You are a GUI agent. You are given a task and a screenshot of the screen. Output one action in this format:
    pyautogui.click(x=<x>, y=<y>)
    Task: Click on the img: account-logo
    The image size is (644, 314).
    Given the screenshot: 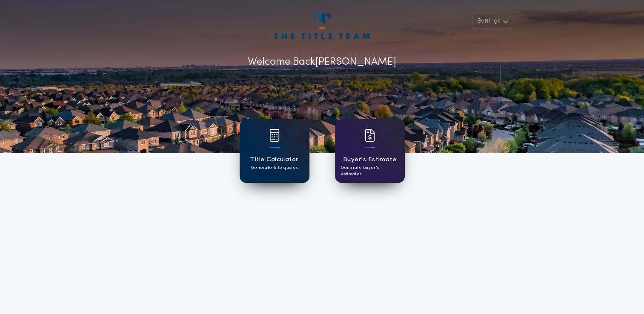 What is the action you would take?
    pyautogui.click(x=322, y=26)
    